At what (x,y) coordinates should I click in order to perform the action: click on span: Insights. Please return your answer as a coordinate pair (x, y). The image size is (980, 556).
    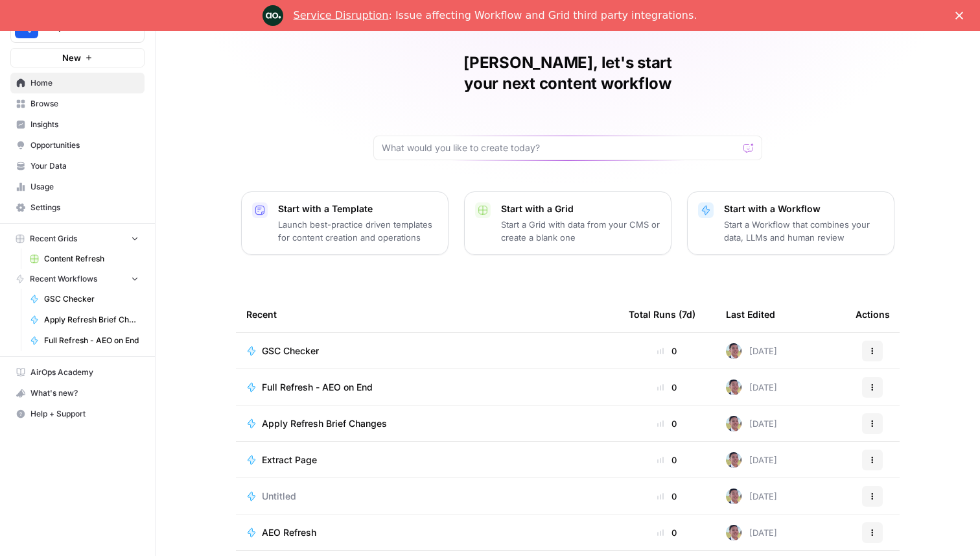
    Looking at the image, I should click on (84, 125).